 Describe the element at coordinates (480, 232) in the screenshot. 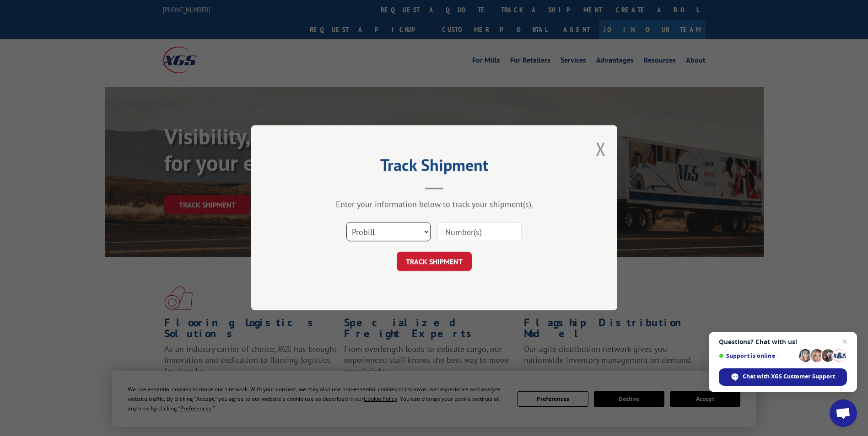

I see `input: Number(s)` at that location.